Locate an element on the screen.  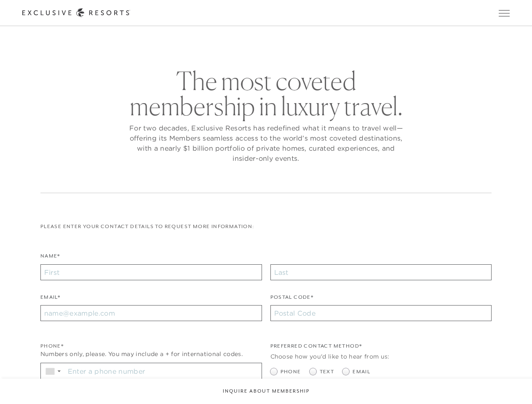
input: name@example.com is located at coordinates (151, 313).